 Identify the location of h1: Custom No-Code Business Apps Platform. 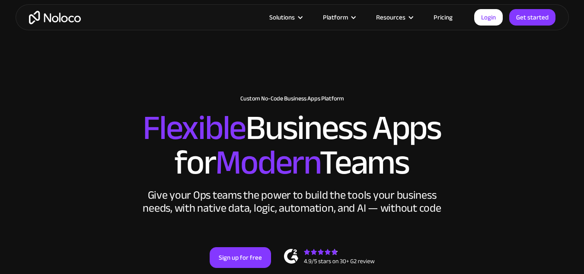
(292, 99).